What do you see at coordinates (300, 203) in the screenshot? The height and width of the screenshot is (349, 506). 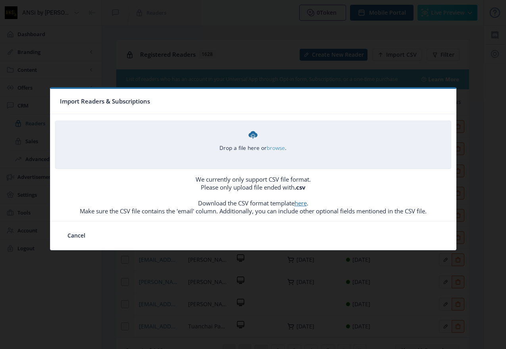 I see `a: here` at bounding box center [300, 203].